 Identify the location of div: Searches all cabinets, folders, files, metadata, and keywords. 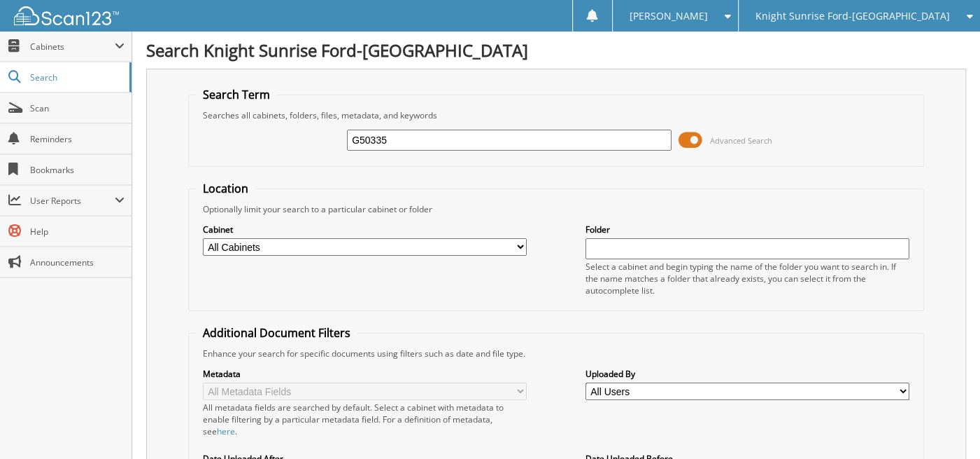
(556, 115).